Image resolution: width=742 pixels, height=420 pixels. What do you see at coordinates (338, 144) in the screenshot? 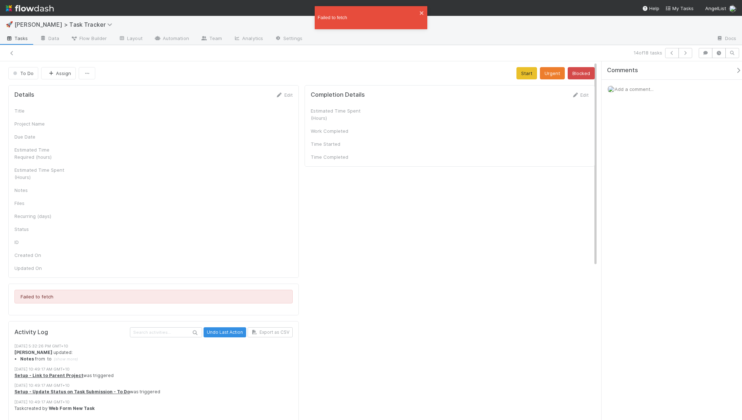
I see `div: Time Started` at bounding box center [338, 144].